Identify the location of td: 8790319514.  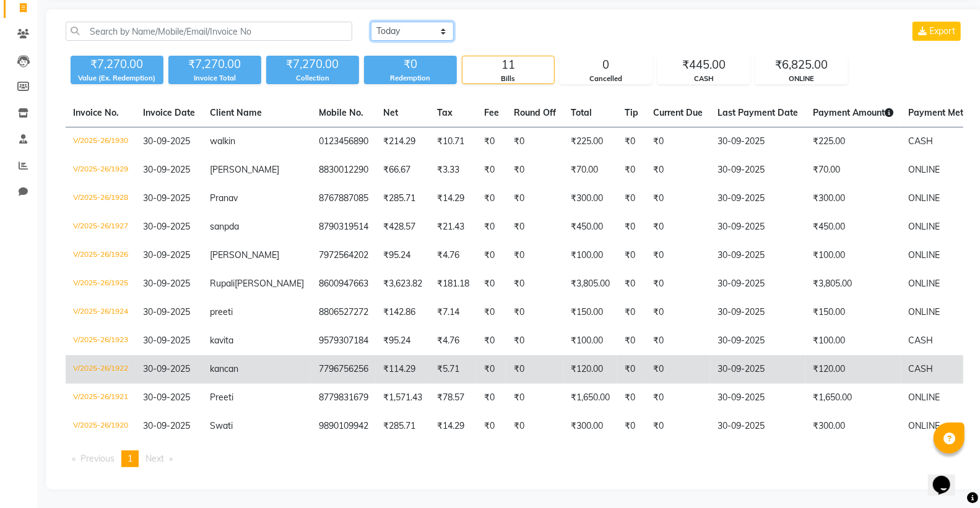
(344, 227).